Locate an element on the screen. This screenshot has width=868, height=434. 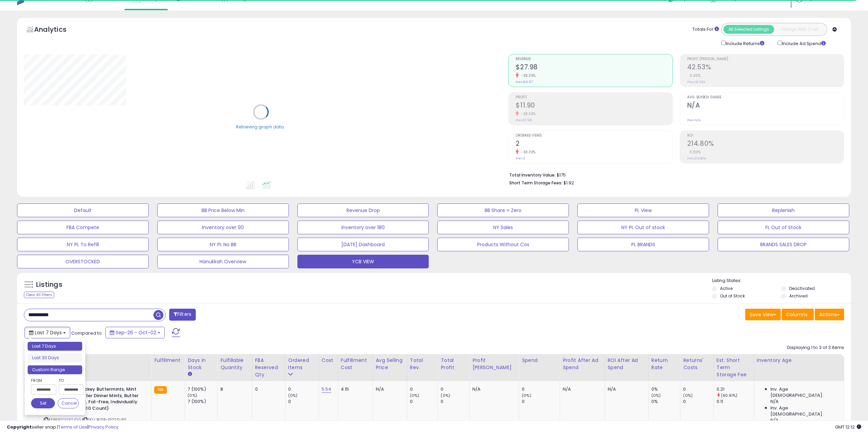
div: ROI After Ad Spend is located at coordinates (627, 364).